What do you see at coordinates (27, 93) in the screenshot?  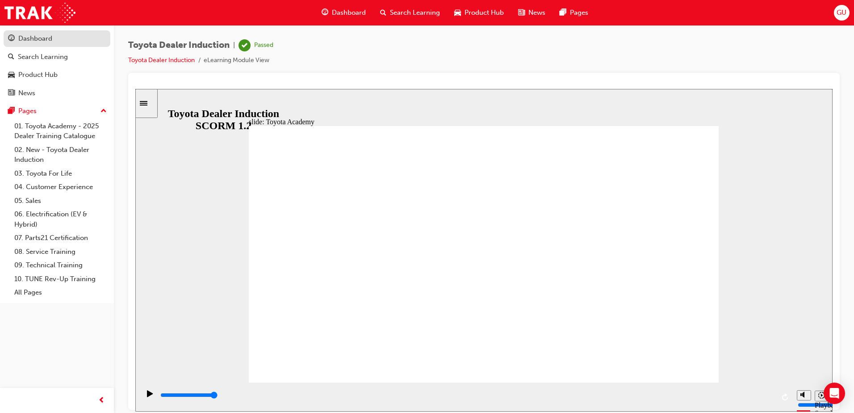 I see `div: News` at bounding box center [27, 93].